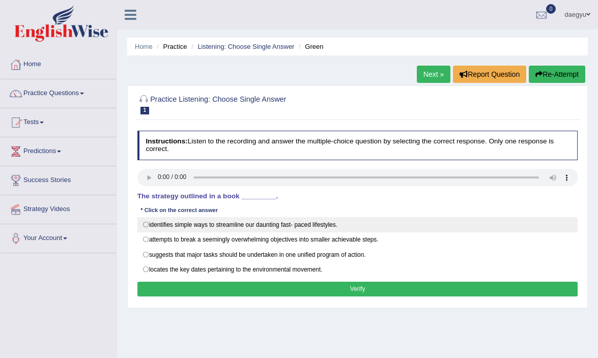 This screenshot has height=358, width=598. I want to click on h2: Practice Listening: Choose Single Answer, so click(274, 104).